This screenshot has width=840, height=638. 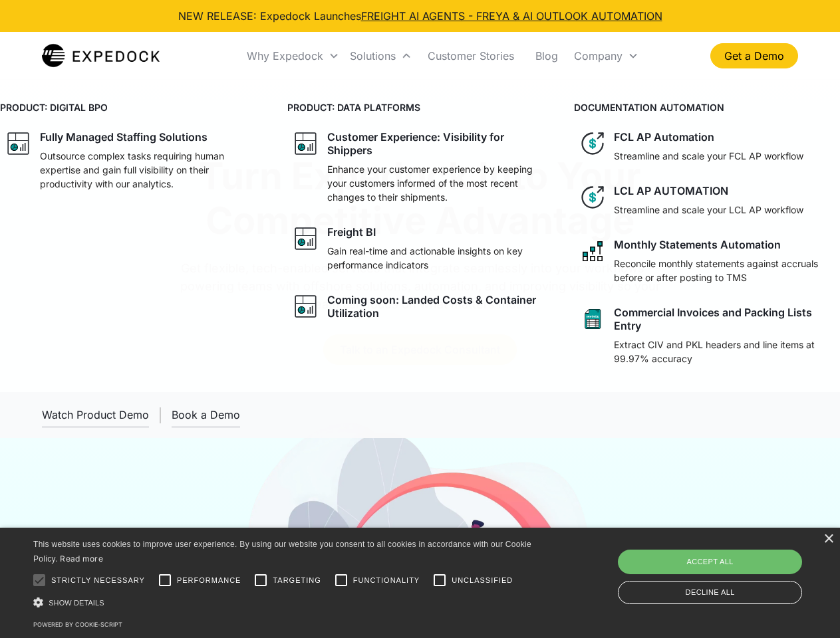 I want to click on a: open lightbox, so click(x=95, y=415).